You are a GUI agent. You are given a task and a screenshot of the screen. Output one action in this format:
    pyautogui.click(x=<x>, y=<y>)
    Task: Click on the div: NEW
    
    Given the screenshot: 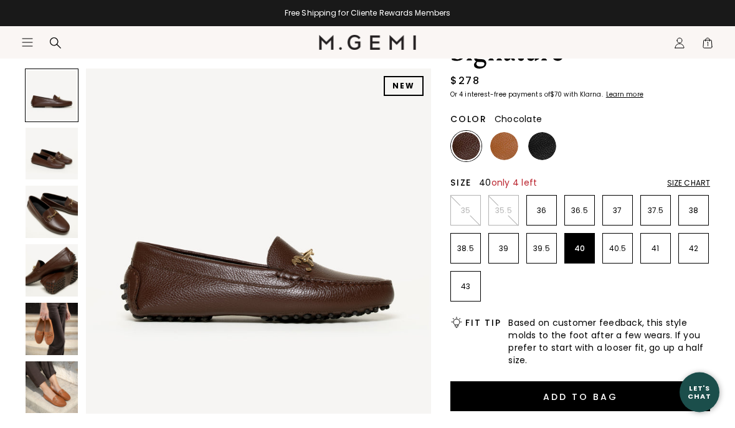 What is the action you would take?
    pyautogui.click(x=403, y=86)
    